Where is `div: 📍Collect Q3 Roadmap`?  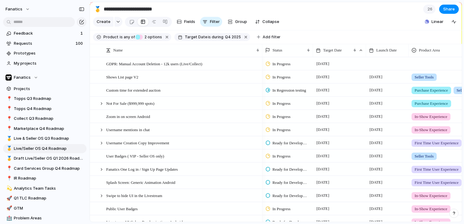 div: 📍Collect Q3 Roadmap is located at coordinates (45, 119).